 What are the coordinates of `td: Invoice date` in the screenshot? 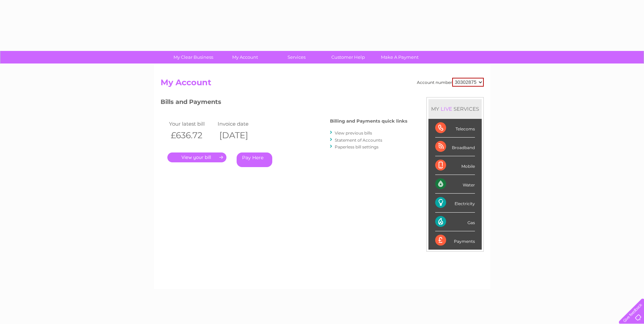 It's located at (241, 124).